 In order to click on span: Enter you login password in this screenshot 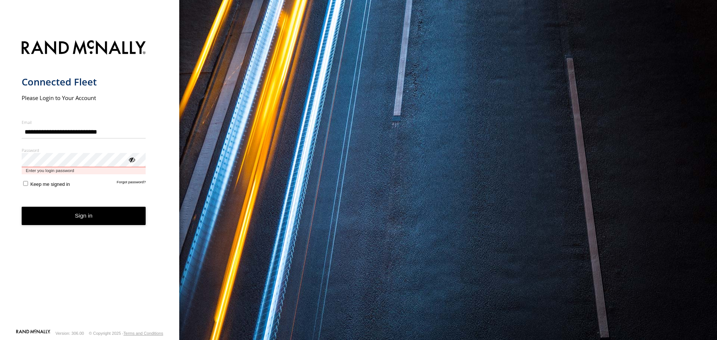, I will do `click(84, 171)`.